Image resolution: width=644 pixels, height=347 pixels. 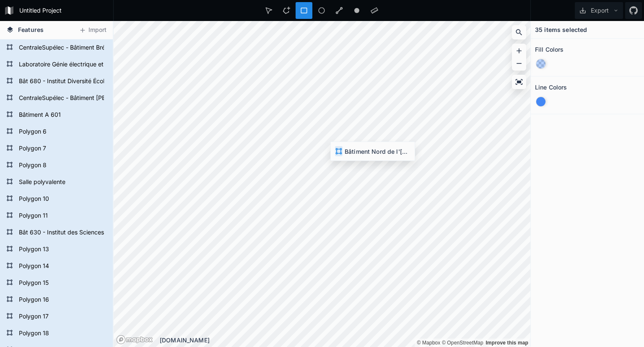 I want to click on h4: 35 items selected, so click(x=561, y=29).